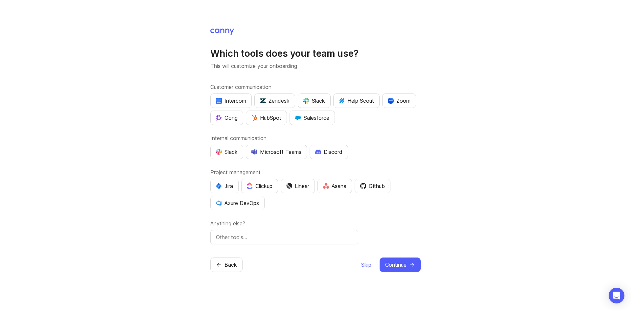  What do you see at coordinates (275, 101) in the screenshot?
I see `div: Zendesk` at bounding box center [275, 101].